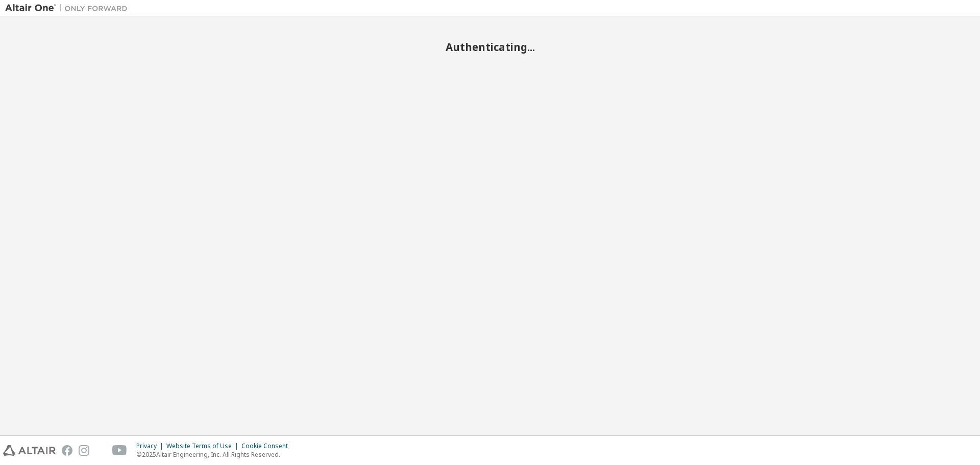 The image size is (980, 465). Describe the element at coordinates (204, 446) in the screenshot. I see `div: Website Terms of Use` at that location.